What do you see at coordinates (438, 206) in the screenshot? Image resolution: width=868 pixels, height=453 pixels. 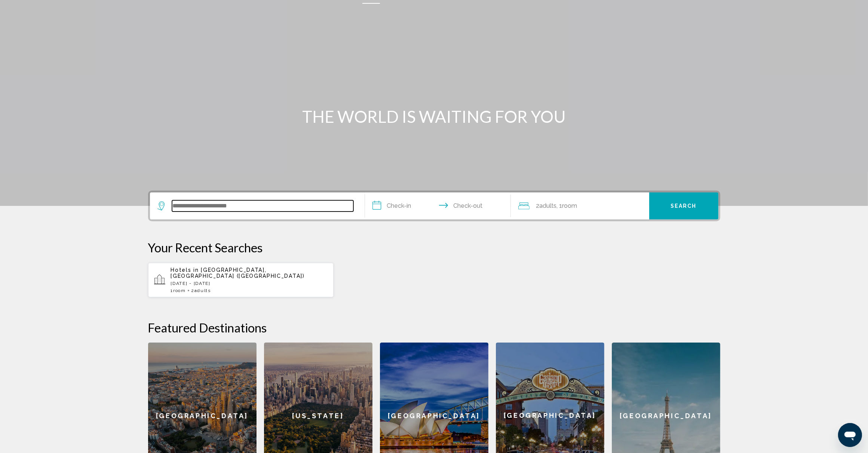 I see `button: Check in and out dates` at bounding box center [438, 206].